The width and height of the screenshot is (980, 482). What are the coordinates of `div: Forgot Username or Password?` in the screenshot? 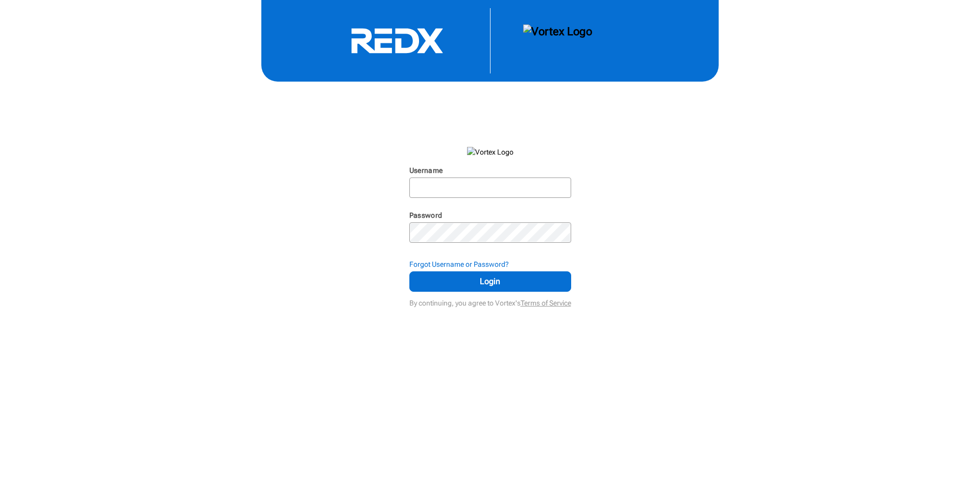 It's located at (490, 264).